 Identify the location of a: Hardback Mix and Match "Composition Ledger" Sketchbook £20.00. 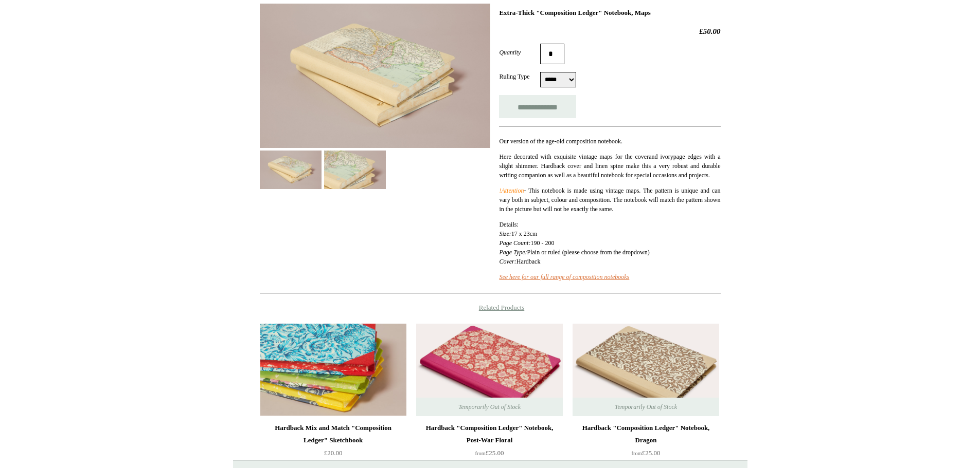
(333, 443).